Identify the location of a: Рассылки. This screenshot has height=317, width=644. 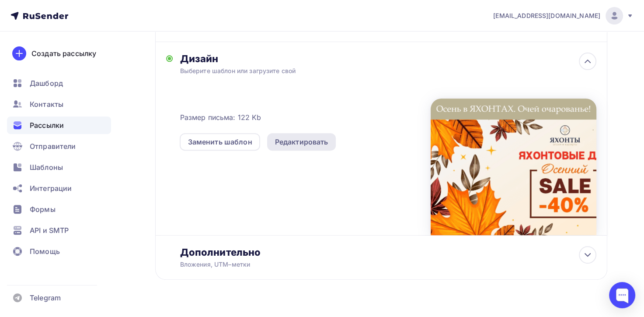
(59, 125).